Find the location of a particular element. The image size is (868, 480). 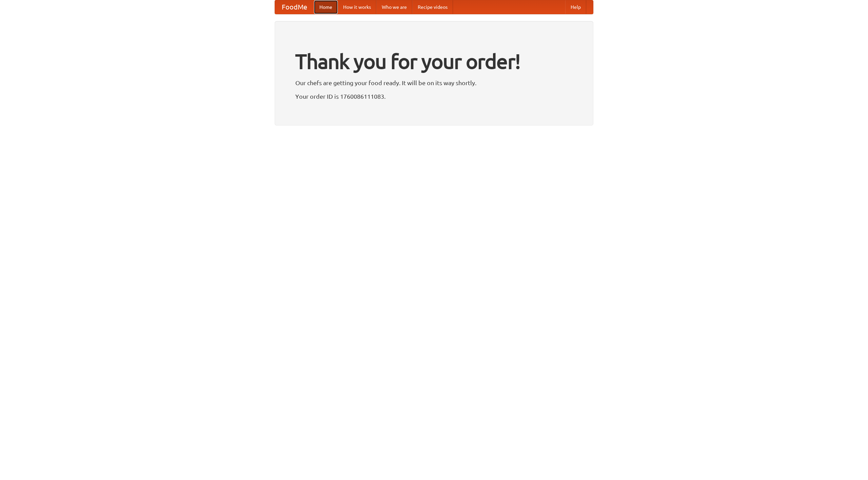

a: How it works is located at coordinates (357, 7).